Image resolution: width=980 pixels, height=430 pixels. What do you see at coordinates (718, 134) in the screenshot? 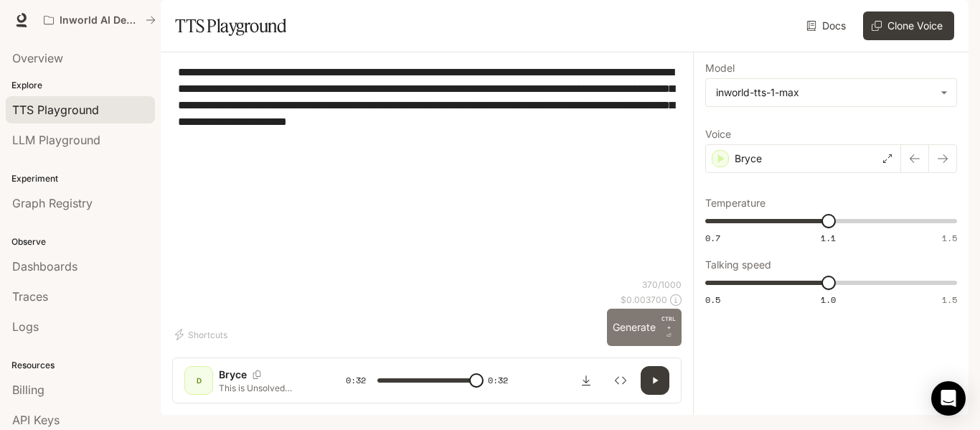
I see `p: Voice` at bounding box center [718, 134].